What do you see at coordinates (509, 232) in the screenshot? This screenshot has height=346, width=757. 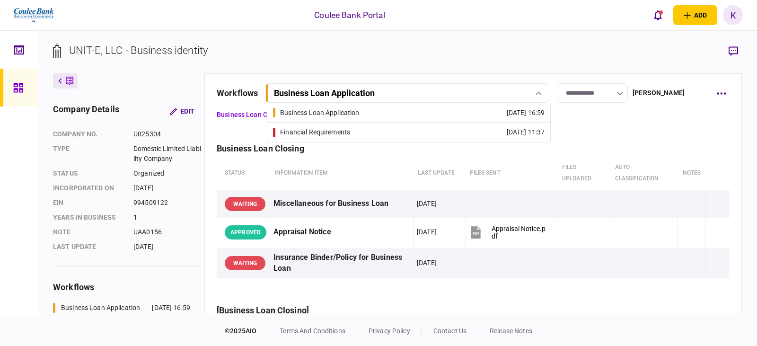 I see `button: Appraisal Notice.pdf` at bounding box center [509, 232].